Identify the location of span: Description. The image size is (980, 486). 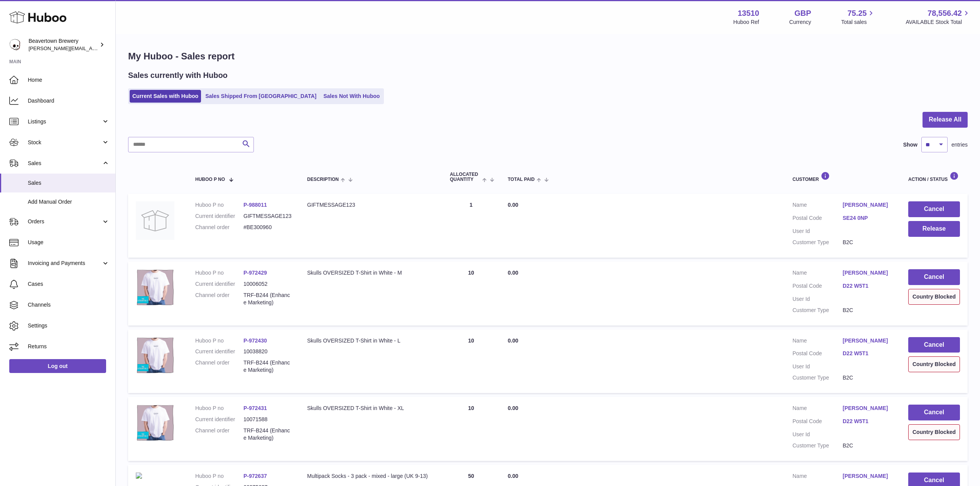
(323, 180).